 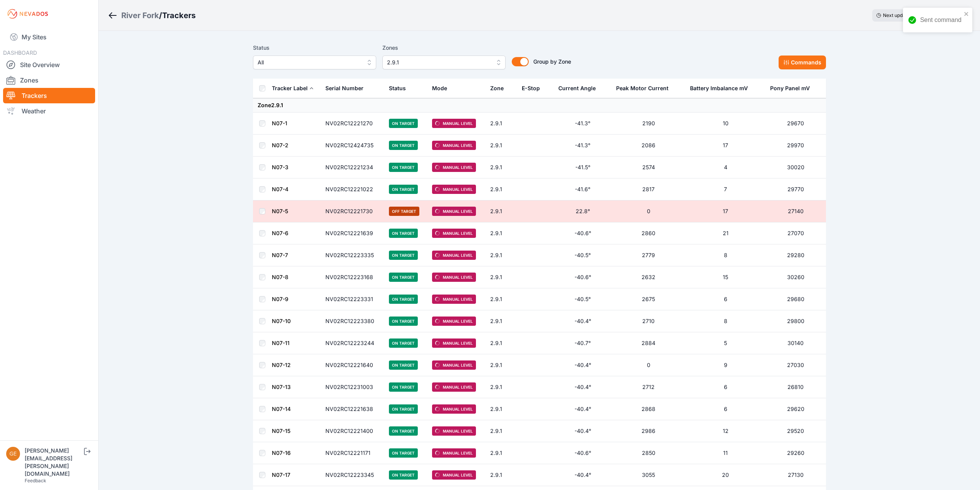 What do you see at coordinates (309, 63) in the screenshot?
I see `span: All` at bounding box center [309, 63].